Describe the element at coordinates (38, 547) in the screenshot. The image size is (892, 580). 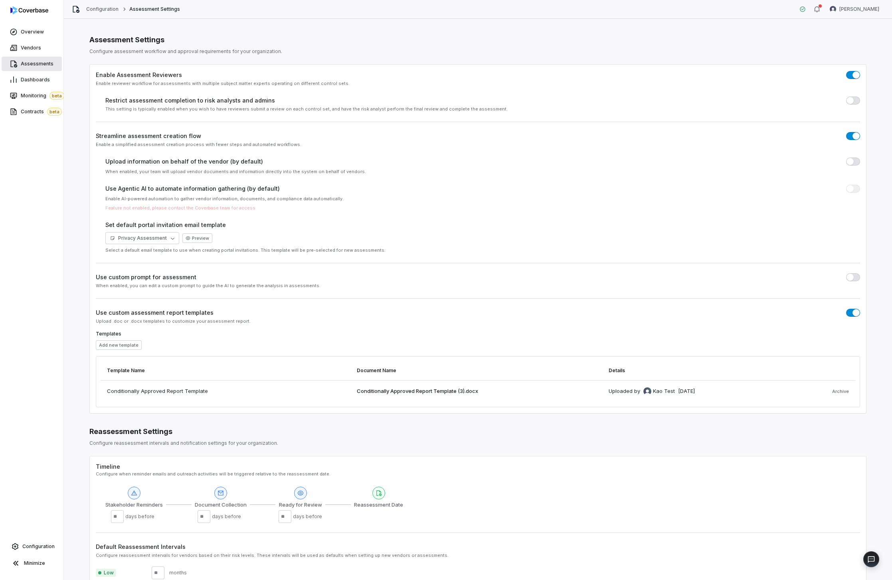
I see `span: Configuration` at that location.